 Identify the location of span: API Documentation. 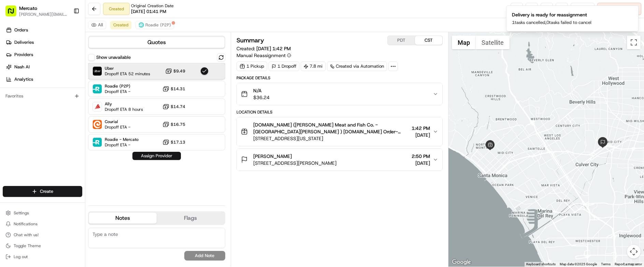
(87, 75).